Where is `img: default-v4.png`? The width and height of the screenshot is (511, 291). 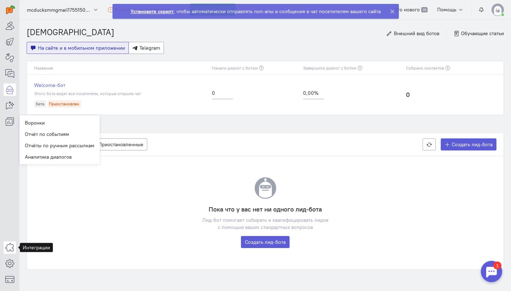 img: default-v4.png is located at coordinates (498, 10).